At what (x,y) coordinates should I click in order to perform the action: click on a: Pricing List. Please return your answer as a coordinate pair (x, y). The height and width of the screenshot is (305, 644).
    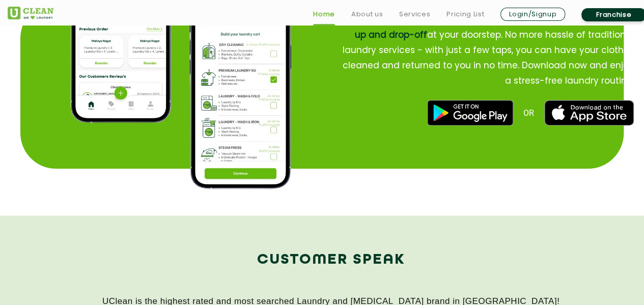
    Looking at the image, I should click on (465, 14).